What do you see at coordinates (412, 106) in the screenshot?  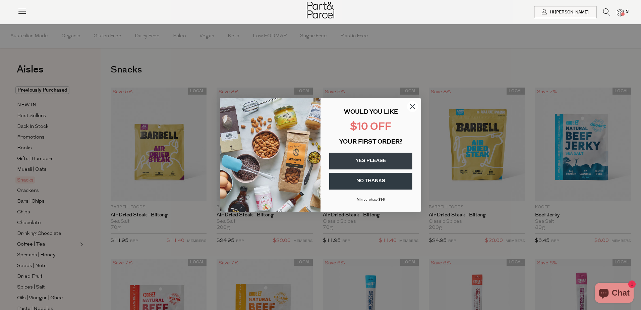 I see `button: Close dialog` at bounding box center [412, 106].